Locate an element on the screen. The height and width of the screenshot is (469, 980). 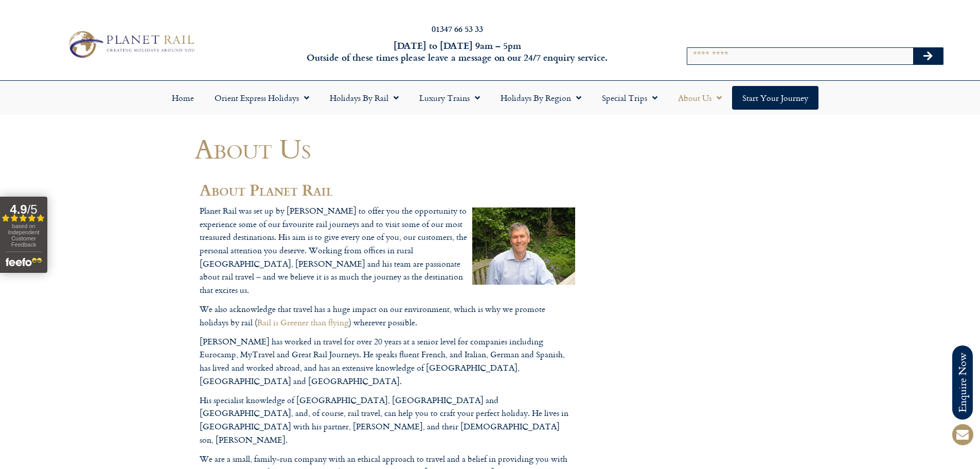
a: Holidays by Region is located at coordinates (541, 98).